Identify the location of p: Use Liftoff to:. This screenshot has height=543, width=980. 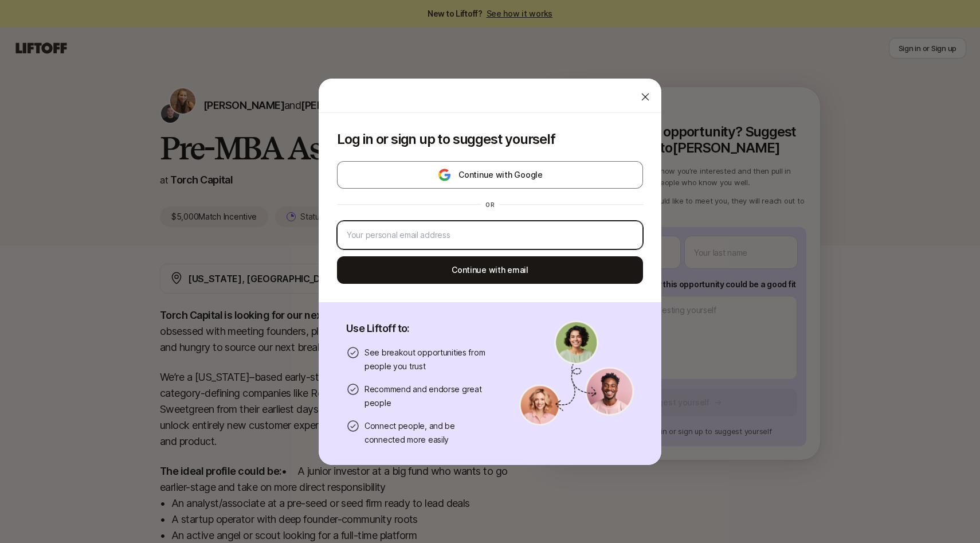
(419, 329).